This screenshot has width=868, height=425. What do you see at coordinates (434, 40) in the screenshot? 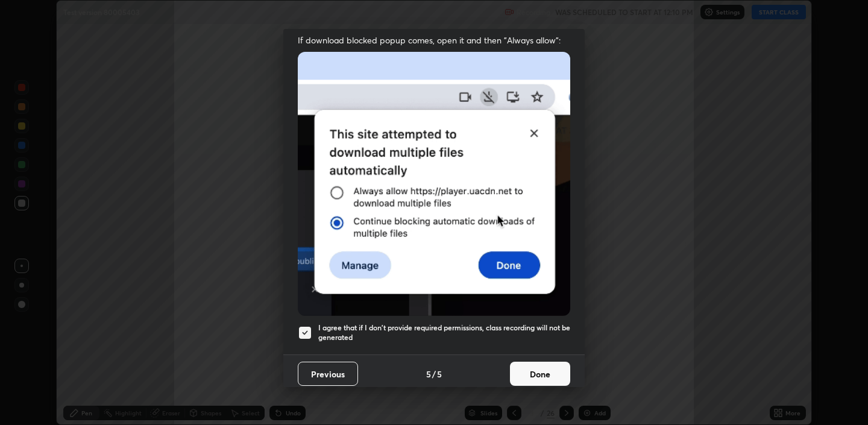
I see `span: If download blocked popup comes, open it and then "Always allow":` at bounding box center [434, 40].